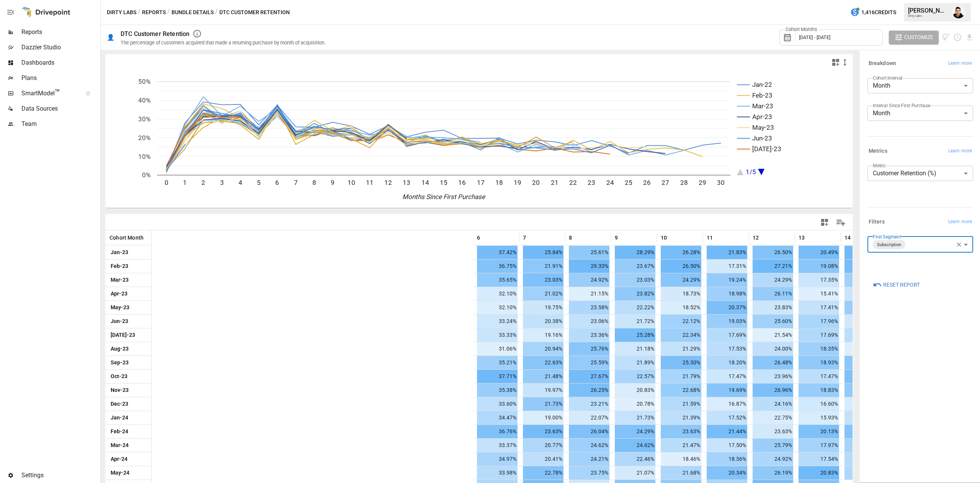 This screenshot has height=483, width=980. What do you see at coordinates (921, 173) in the screenshot?
I see `div: Customer Retention (%)` at bounding box center [921, 173].